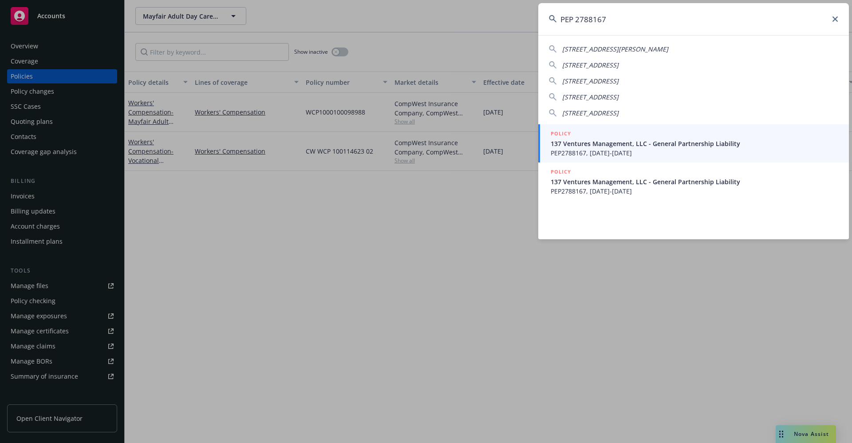 Image resolution: width=852 pixels, height=443 pixels. Describe the element at coordinates (694, 19) in the screenshot. I see `input: Search...` at that location.